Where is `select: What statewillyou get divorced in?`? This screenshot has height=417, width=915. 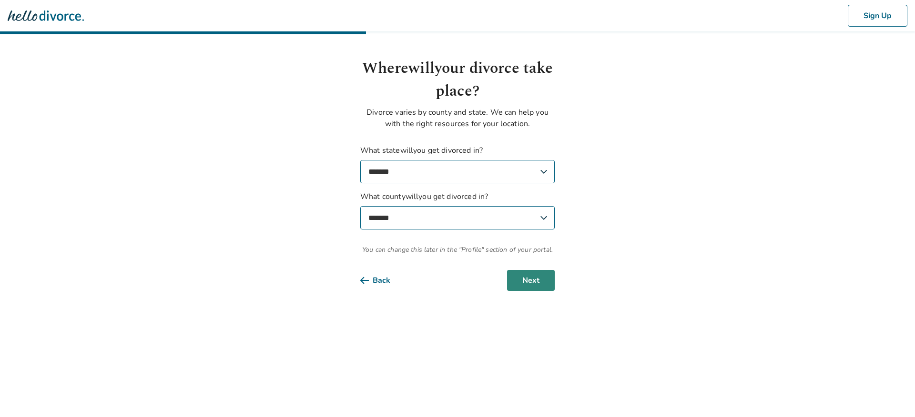
select: What statewillyou get divorced in? is located at coordinates (457, 171).